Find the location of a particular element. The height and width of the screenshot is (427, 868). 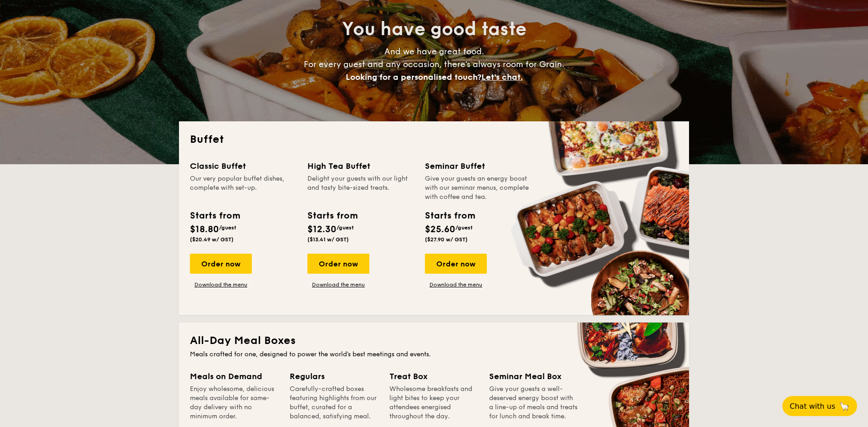

div: Treat Box is located at coordinates (434, 376).